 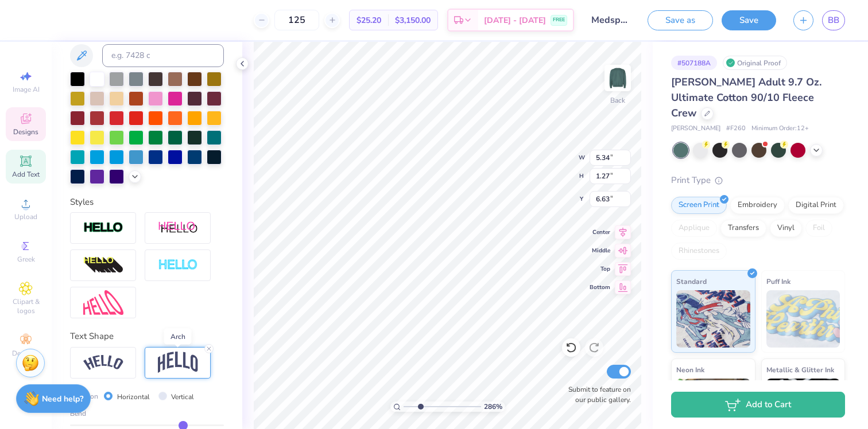 What do you see at coordinates (26, 174) in the screenshot?
I see `span: Add Text` at bounding box center [26, 174].